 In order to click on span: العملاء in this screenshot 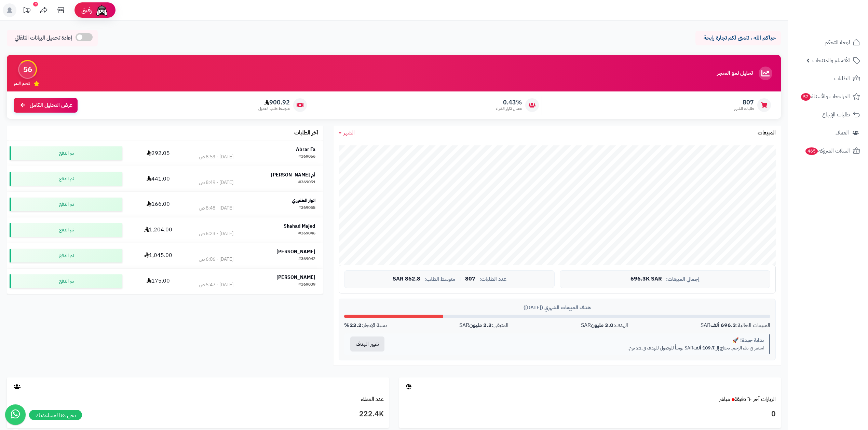, I will do `click(842, 133)`.